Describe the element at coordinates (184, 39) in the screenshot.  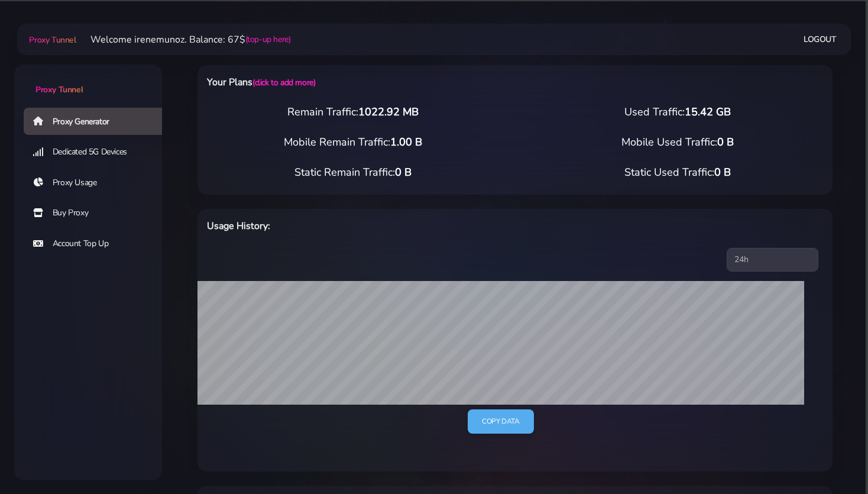
I see `li: Welcome irenemunoz. Balance: 67$` at that location.